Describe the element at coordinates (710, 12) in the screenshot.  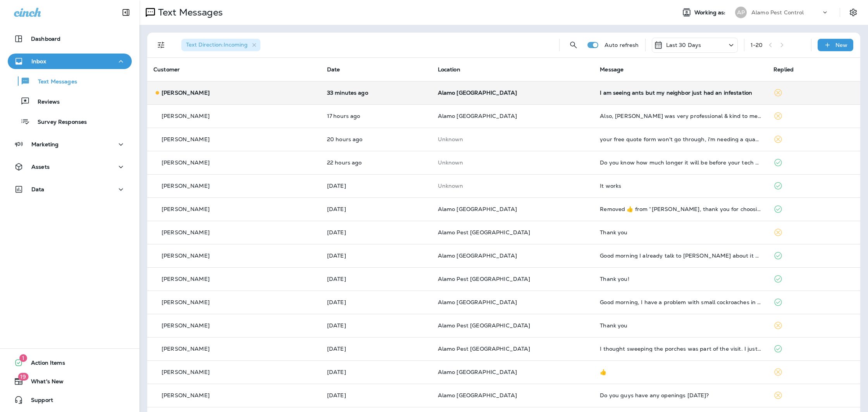
I see `span: Working as:` at that location.